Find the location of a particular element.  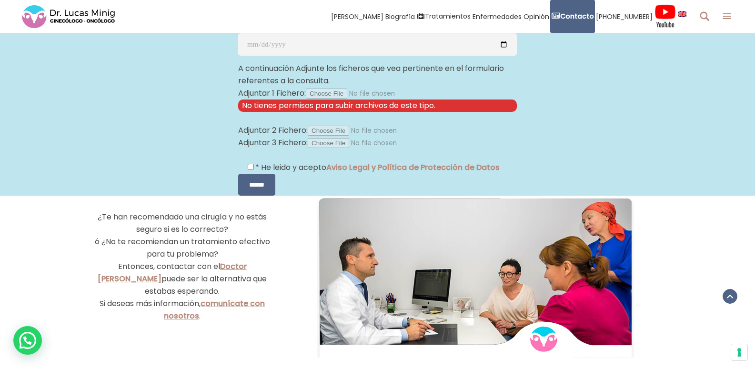

p: Fecha de Nacimiento is located at coordinates (377, 41).